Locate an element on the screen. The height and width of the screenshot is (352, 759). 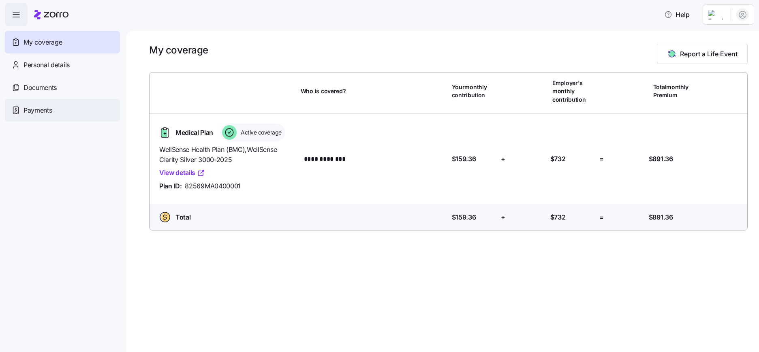
span: Payments is located at coordinates (38, 110).